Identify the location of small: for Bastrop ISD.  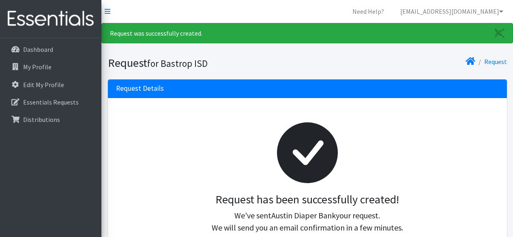
(177, 63).